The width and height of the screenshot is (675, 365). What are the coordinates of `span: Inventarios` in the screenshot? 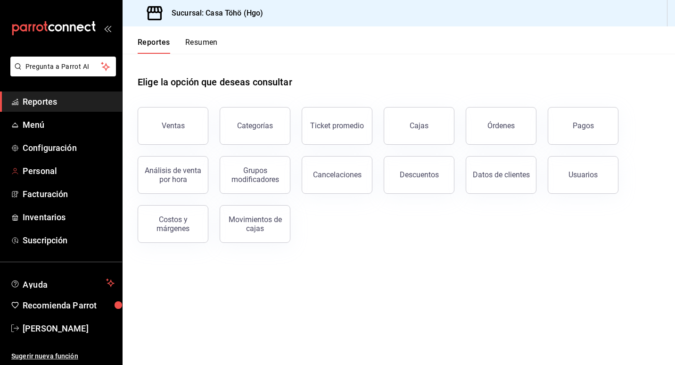 It's located at (68, 217).